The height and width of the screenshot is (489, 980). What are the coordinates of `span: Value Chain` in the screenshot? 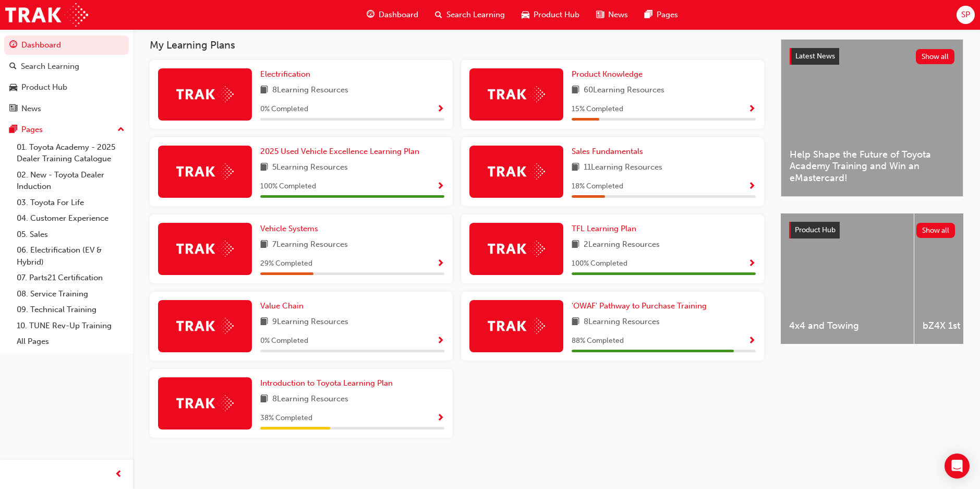 It's located at (281, 306).